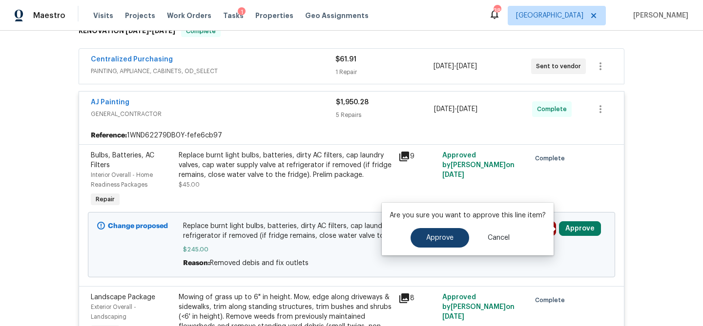 The image size is (703, 326). What do you see at coordinates (345, 60) in the screenshot?
I see `span: $61.91` at bounding box center [345, 60].